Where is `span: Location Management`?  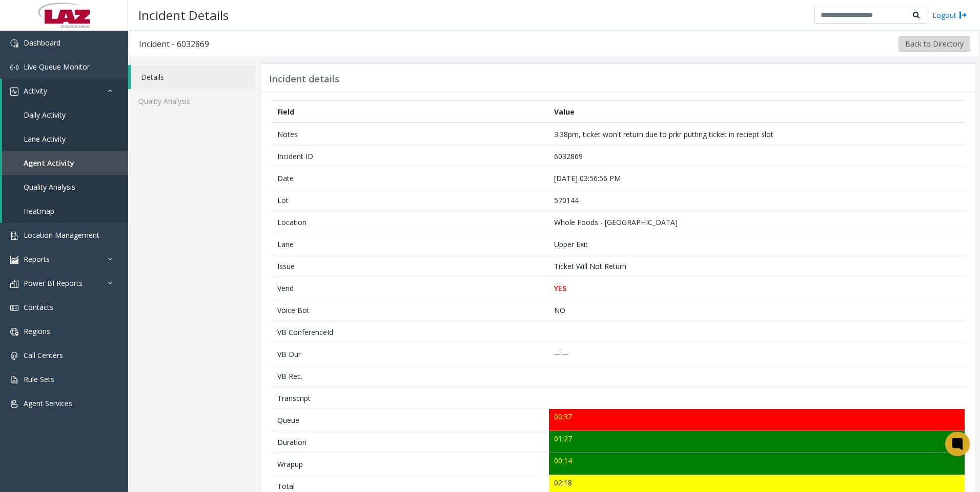
span: Location Management is located at coordinates (62, 235).